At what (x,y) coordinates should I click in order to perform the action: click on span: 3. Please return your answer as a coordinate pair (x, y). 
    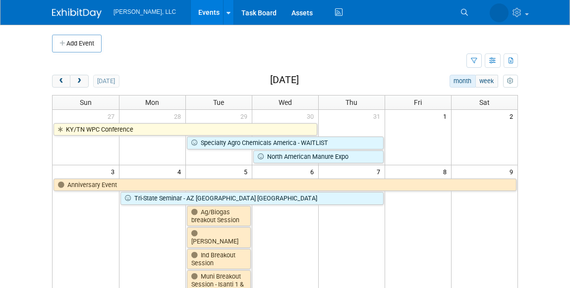
    Looking at the image, I should click on (114, 171).